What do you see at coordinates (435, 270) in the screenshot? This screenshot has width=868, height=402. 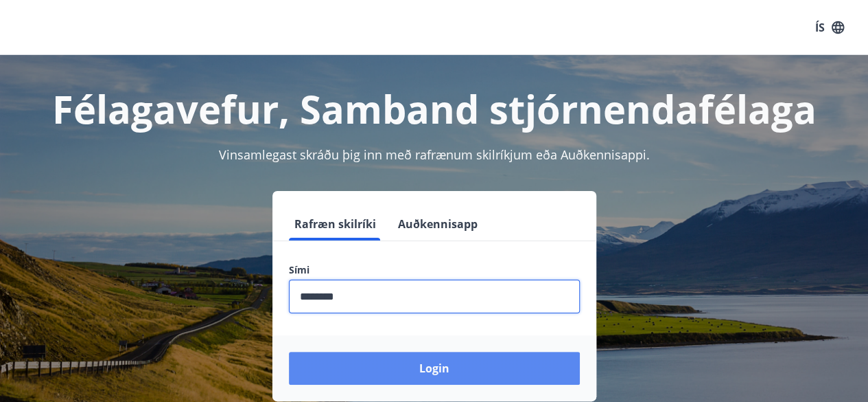 I see `label: Sími` at bounding box center [435, 270].